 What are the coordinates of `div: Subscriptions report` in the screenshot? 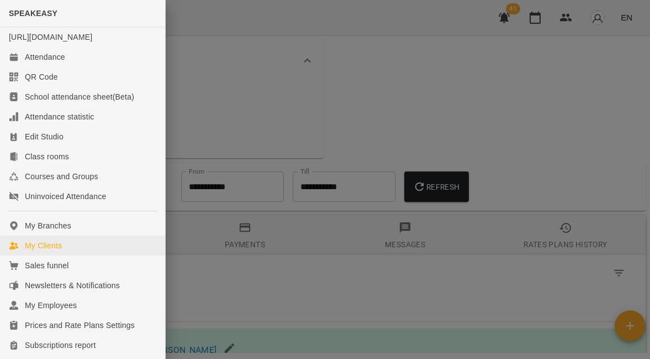 It's located at (60, 345).